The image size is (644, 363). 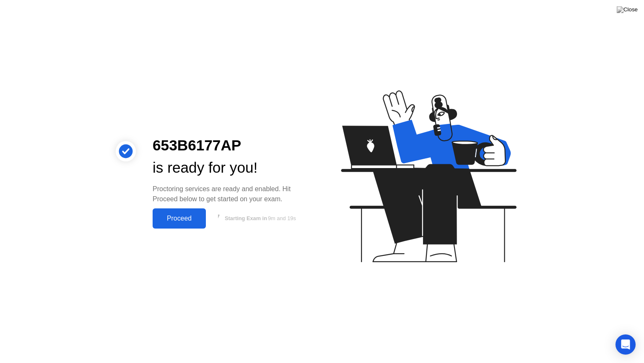 I want to click on button: Proceed, so click(x=179, y=218).